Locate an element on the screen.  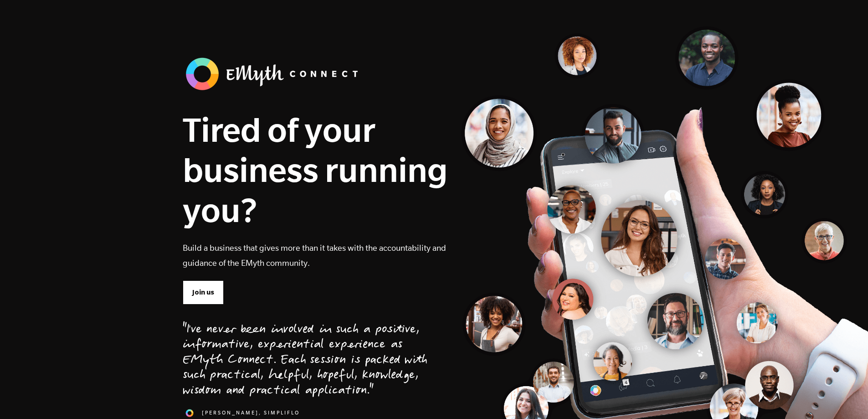
h1: Tired of your business running you? is located at coordinates (315, 170).